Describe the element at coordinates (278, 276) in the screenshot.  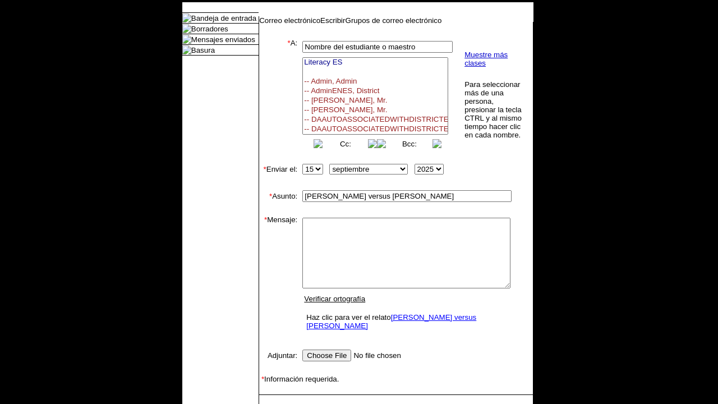
I see `td: Mensaje:` at that location.